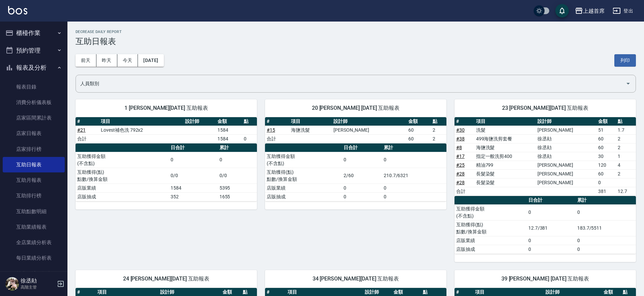 The width and height of the screenshot is (644, 296). Describe the element at coordinates (362, 175) in the screenshot. I see `td: 2/60` at that location.